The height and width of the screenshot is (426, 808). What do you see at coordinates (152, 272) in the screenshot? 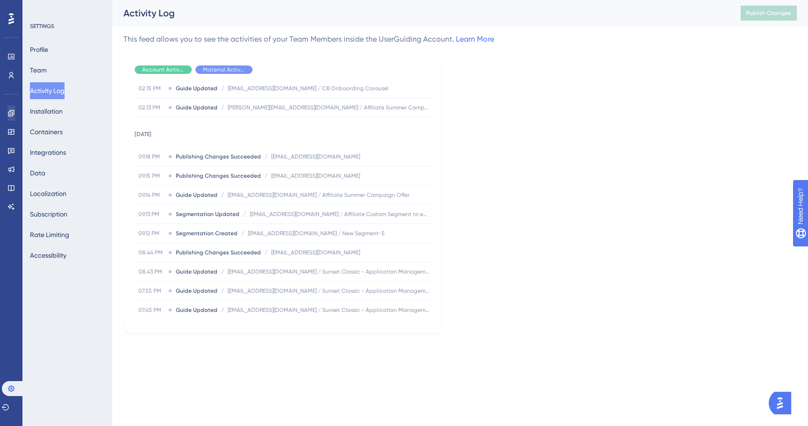
I see `span: 08.43 PM` at bounding box center [152, 272].